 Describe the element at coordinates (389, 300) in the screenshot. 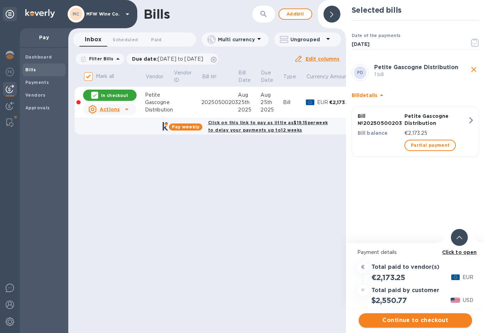

I see `h2: $2,550.77` at that location.